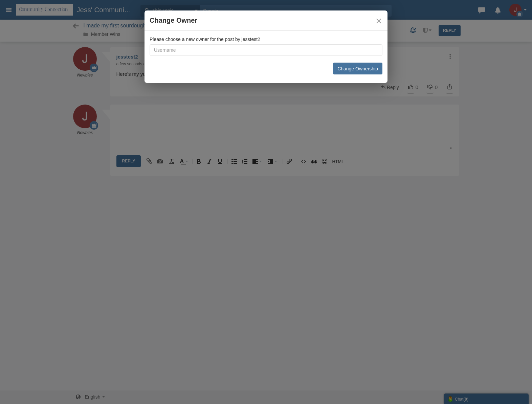 The image size is (532, 404). What do you see at coordinates (195, 39) in the screenshot?
I see `span: Please choose a new owner for the post by` at bounding box center [195, 39].